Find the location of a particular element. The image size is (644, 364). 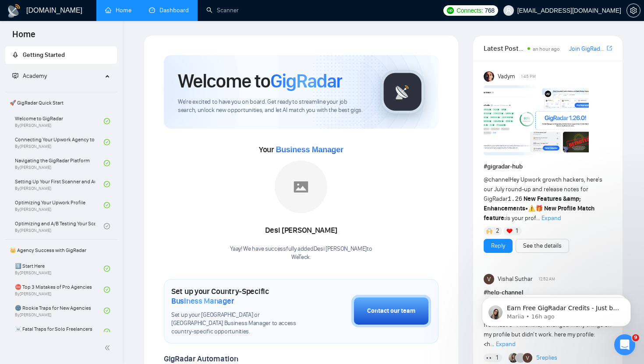

img: Profile image for Mariia is located at coordinates (27, 33).